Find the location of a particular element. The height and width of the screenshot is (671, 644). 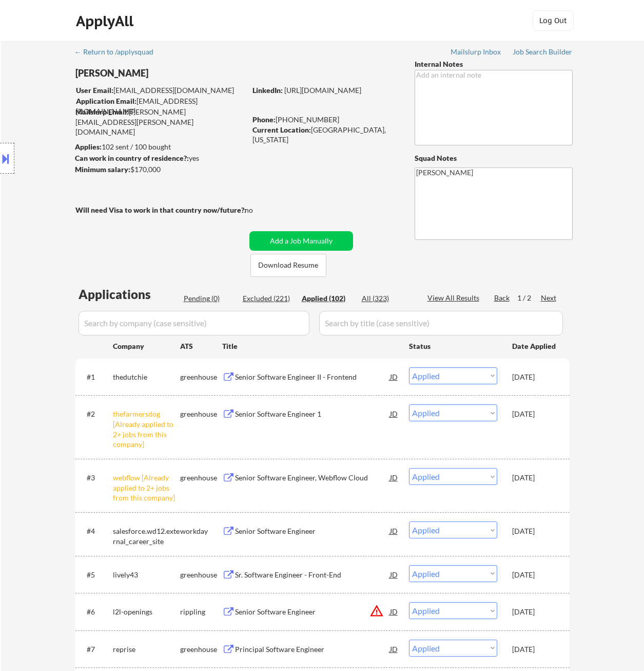

div: Internal Notes is located at coordinates (494, 64).